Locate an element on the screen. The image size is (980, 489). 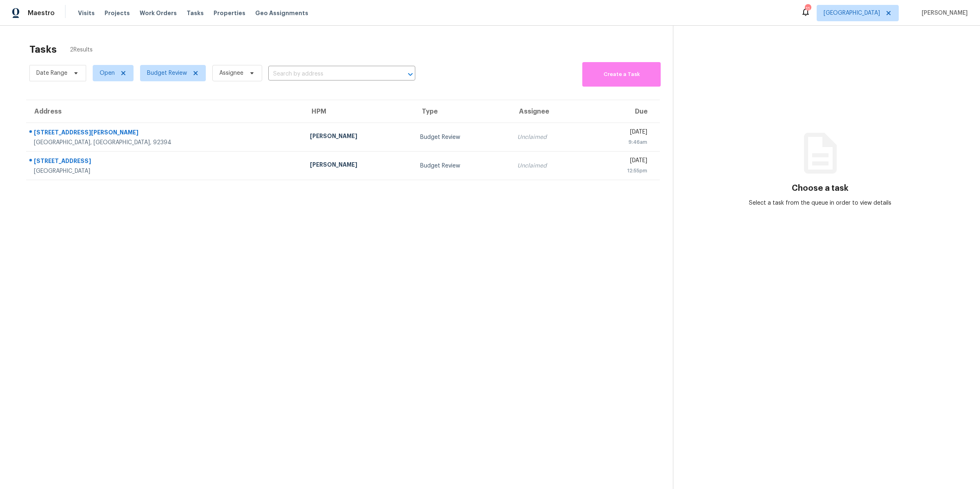
span: Visits is located at coordinates (86, 13).